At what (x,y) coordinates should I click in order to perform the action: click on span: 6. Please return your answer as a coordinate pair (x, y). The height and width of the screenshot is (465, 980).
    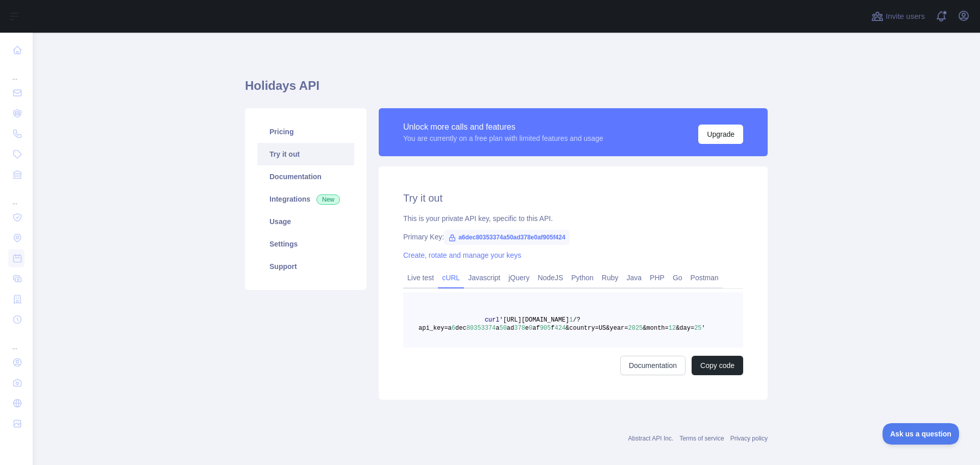
    Looking at the image, I should click on (453, 329).